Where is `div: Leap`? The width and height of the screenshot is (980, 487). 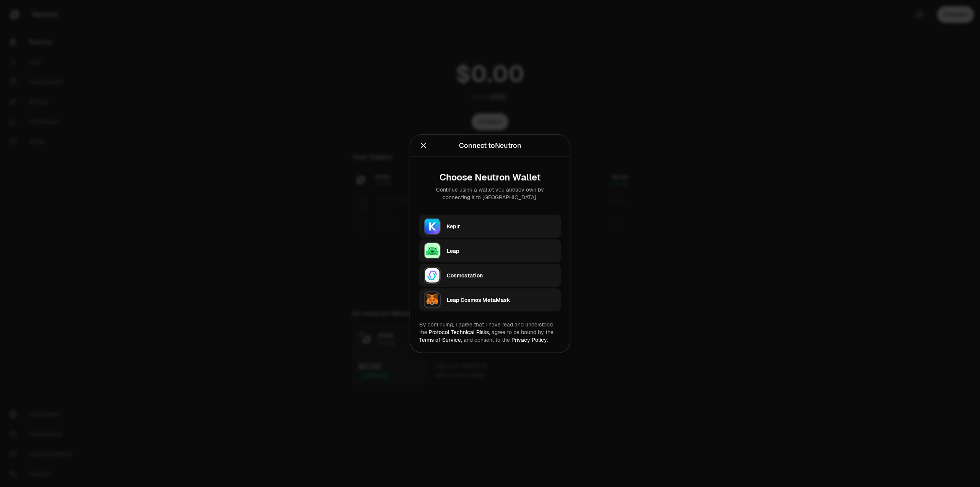 div: Leap is located at coordinates (501, 251).